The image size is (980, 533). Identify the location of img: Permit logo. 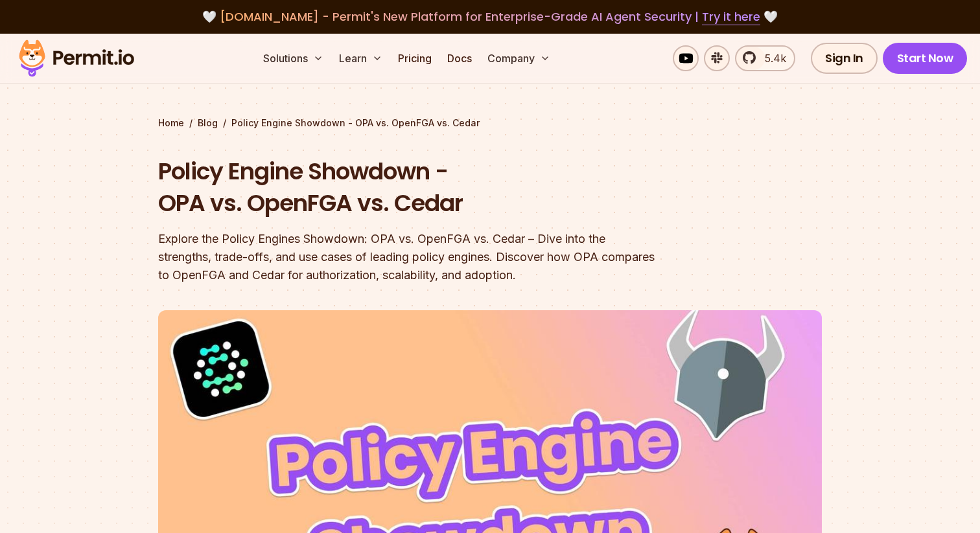
(77, 59).